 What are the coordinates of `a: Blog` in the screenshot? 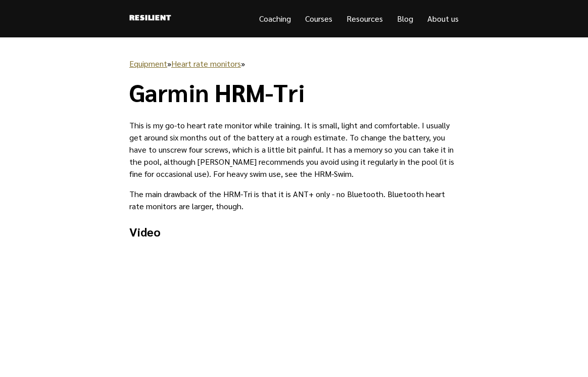 It's located at (405, 18).